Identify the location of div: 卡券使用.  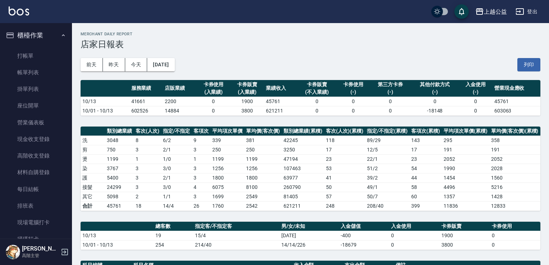
(354, 84).